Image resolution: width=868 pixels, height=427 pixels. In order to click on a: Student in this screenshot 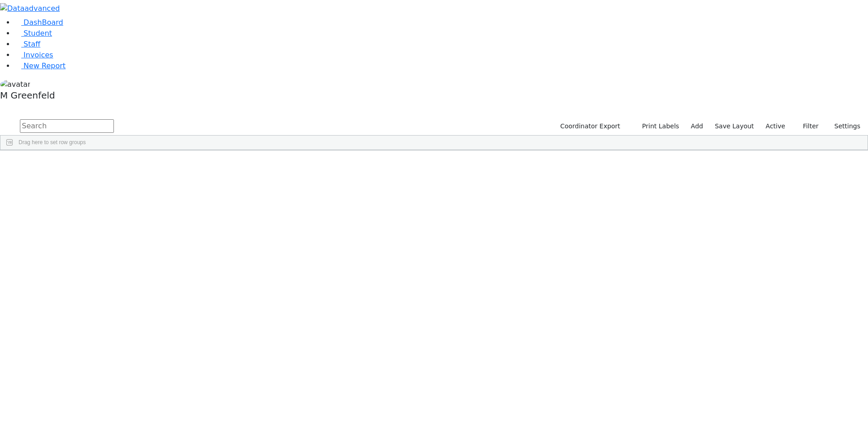, I will do `click(33, 33)`.